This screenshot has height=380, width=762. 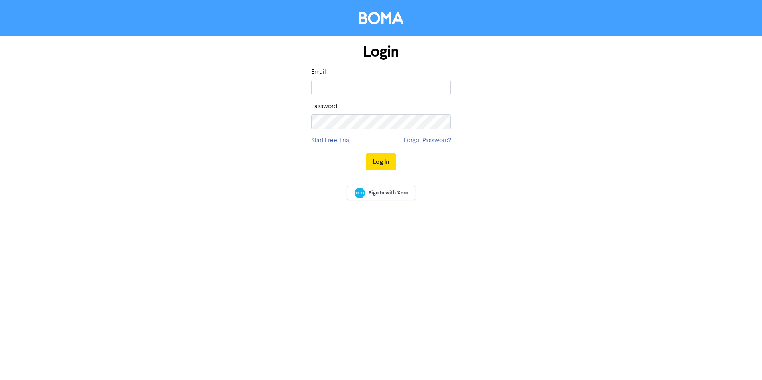 I want to click on a: Start Free Trial, so click(x=331, y=141).